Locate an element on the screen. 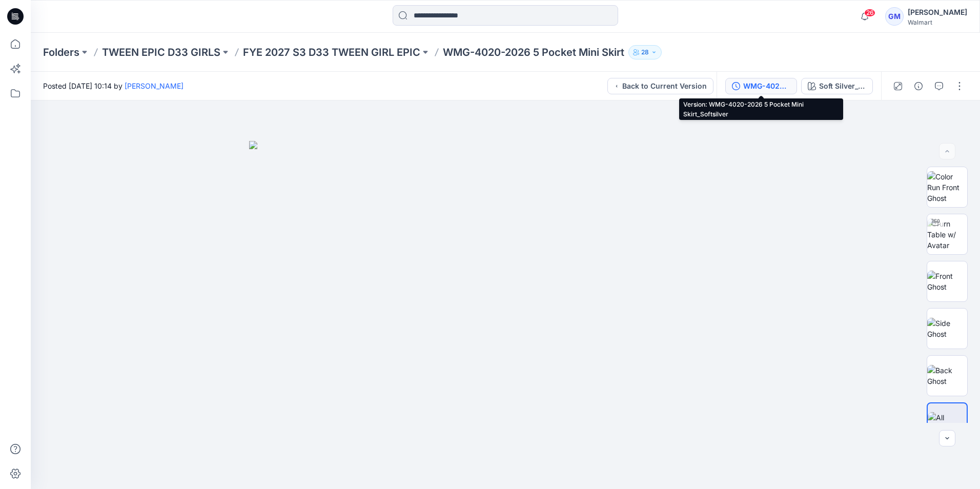 Image resolution: width=980 pixels, height=489 pixels. button: 28 is located at coordinates (645, 52).